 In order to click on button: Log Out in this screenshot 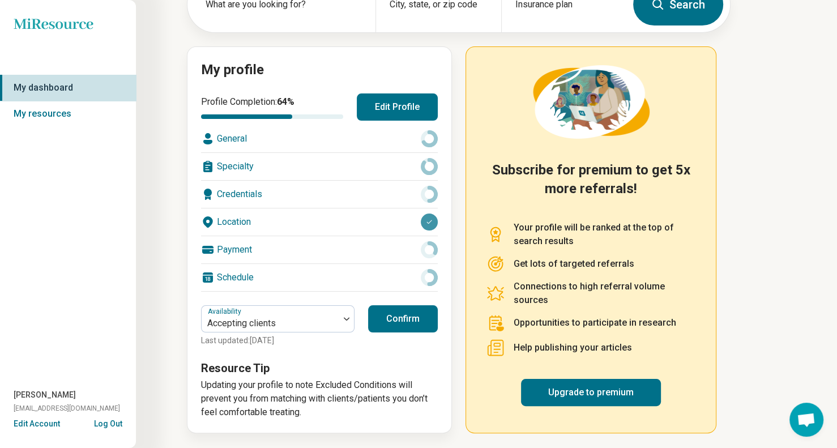, I will do `click(108, 422)`.